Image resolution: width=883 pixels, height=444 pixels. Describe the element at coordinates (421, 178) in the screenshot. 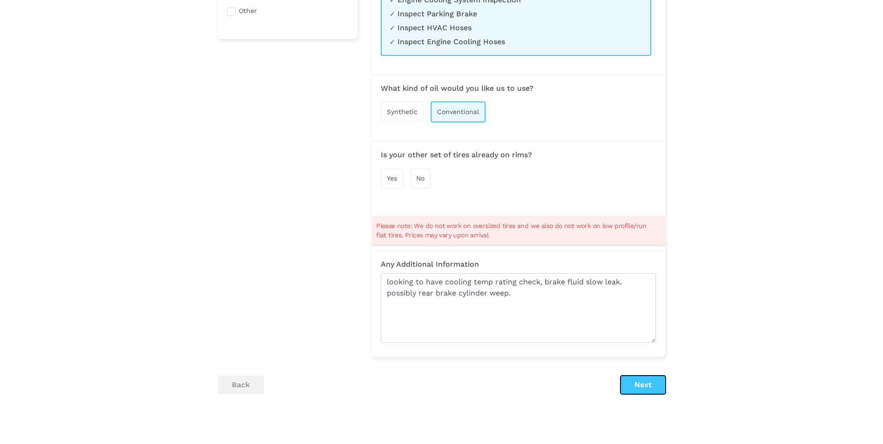

I see `span: No` at that location.